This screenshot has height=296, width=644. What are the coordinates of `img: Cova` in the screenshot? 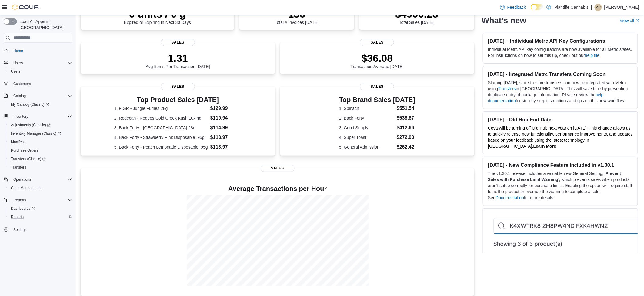 It's located at (26, 7).